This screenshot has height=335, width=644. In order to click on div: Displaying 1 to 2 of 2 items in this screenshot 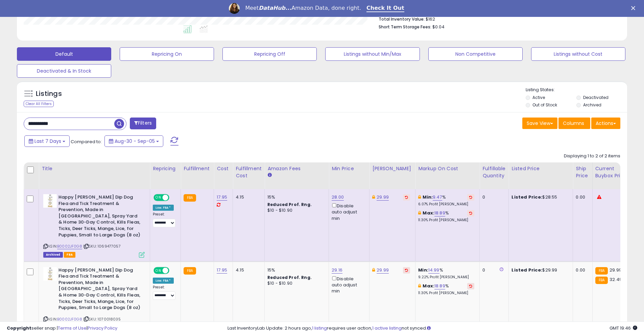, I will do `click(592, 156)`.